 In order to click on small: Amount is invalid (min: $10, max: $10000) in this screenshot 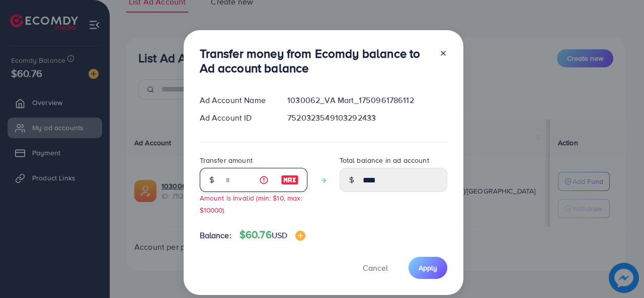, I will do `click(251, 204)`.